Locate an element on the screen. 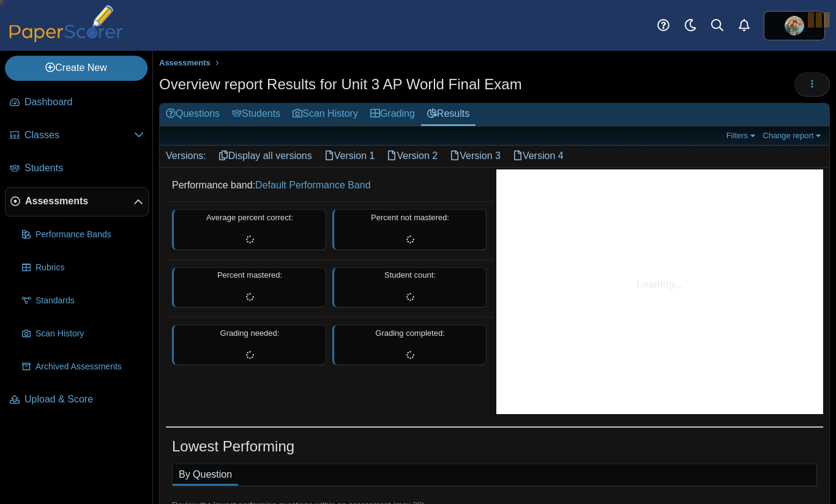  a: Version 1 is located at coordinates (350, 156).